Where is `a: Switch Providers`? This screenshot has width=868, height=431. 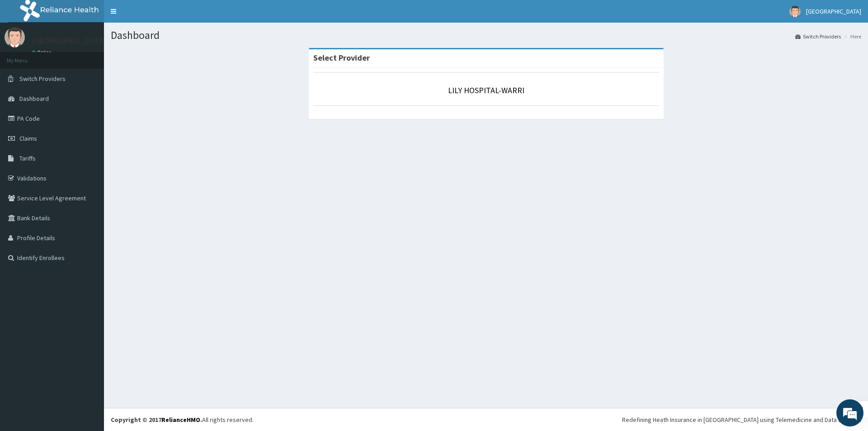 a: Switch Providers is located at coordinates (818, 36).